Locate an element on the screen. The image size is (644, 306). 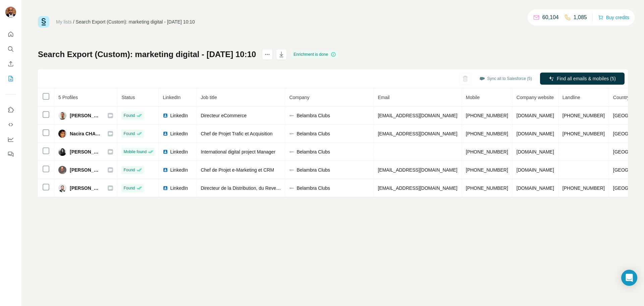
span: Chef de Projet Trafic et Acquisition is located at coordinates (237, 134).